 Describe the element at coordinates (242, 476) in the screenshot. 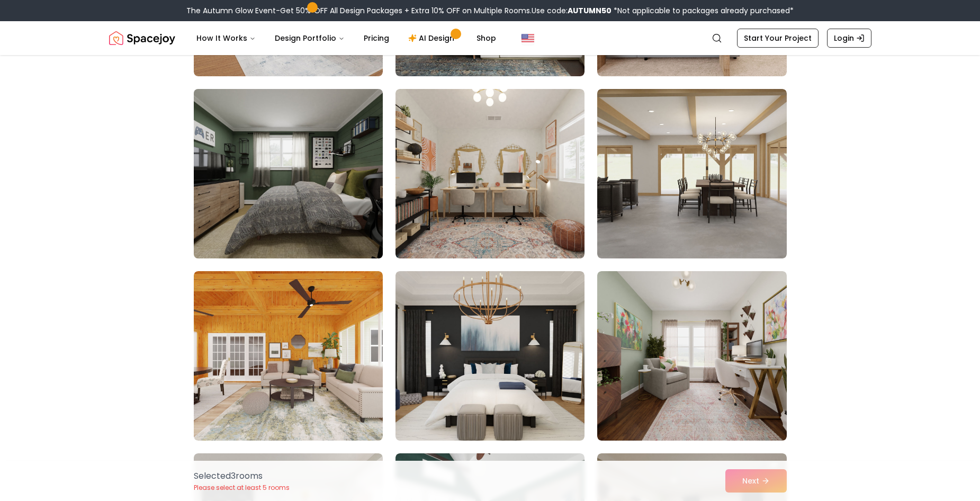

I see `p: Selected 3 room s` at that location.